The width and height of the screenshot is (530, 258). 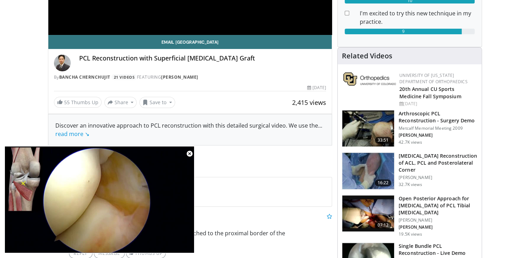 I want to click on h3: Arthroscopic PCL Reconstruction - Surgery Demo, so click(x=437, y=117).